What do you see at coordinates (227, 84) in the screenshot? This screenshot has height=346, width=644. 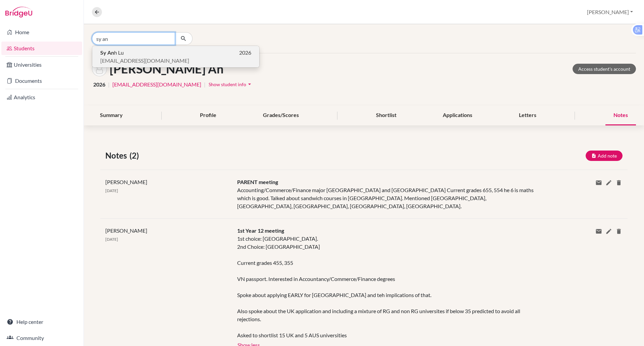 I see `span: Show student info` at bounding box center [227, 84].